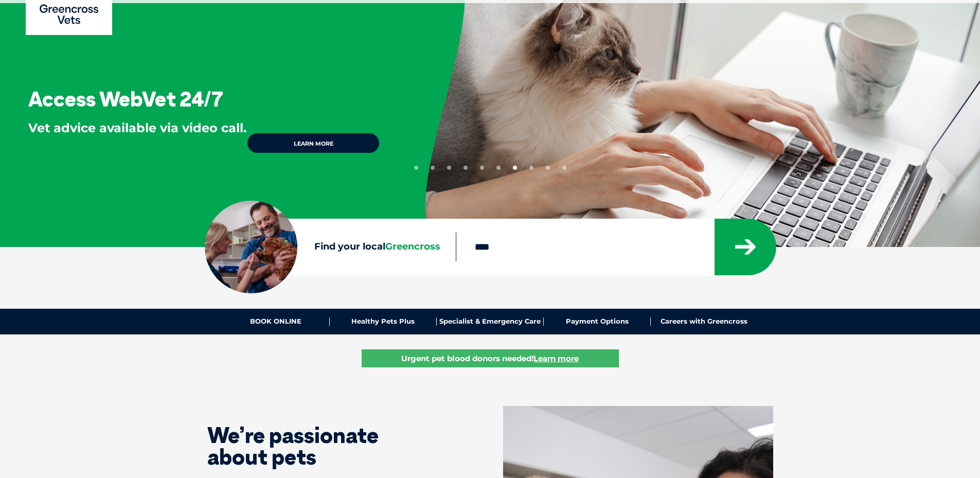  What do you see at coordinates (531, 168) in the screenshot?
I see `button: 8 of 10` at bounding box center [531, 168].